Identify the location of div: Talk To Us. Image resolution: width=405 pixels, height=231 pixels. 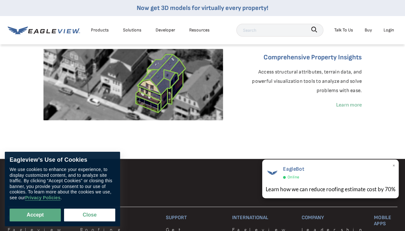
(344, 30).